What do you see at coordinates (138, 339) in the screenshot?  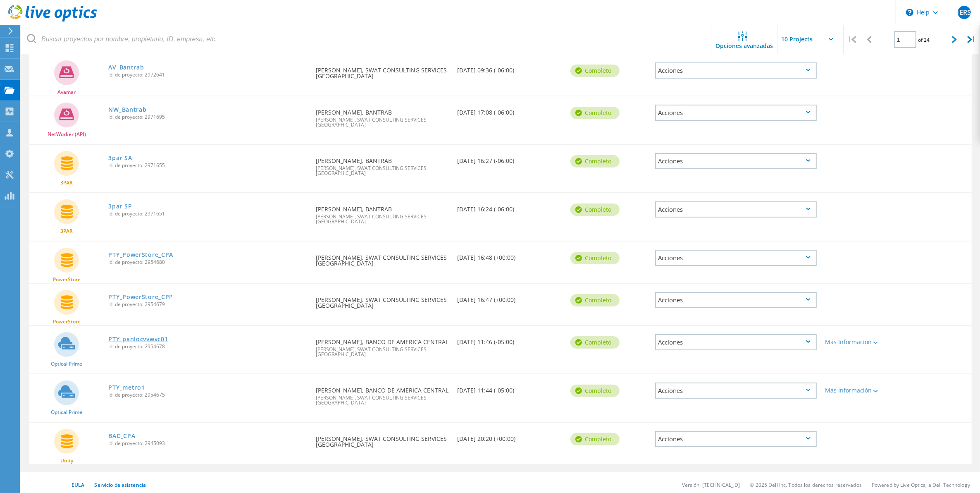 I see `a: PTY_panlocvvwvc01` at bounding box center [138, 339].